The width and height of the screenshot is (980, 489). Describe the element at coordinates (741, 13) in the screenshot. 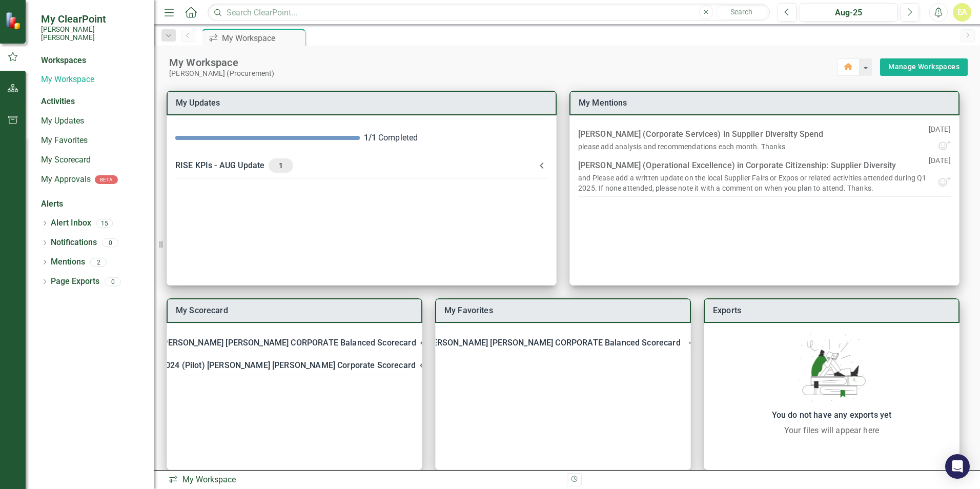

I see `button: Search` at that location.